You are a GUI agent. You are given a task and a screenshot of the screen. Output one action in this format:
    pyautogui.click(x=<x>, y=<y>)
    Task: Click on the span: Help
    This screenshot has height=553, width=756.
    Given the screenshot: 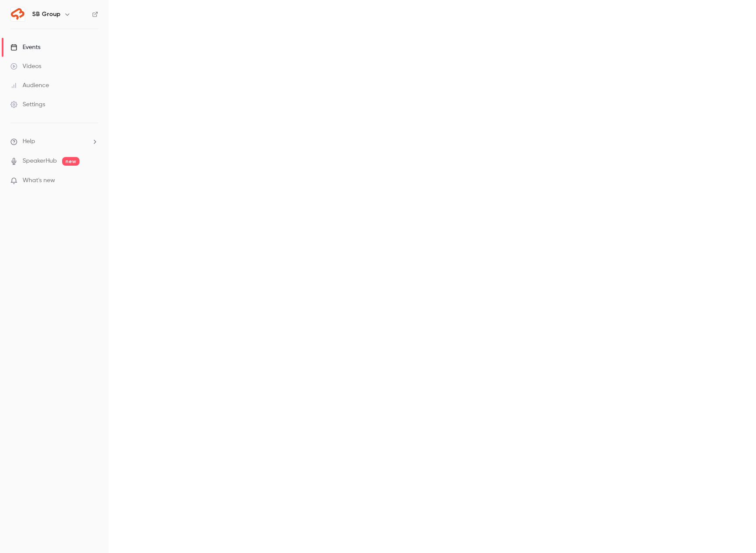 What is the action you would take?
    pyautogui.click(x=29, y=142)
    